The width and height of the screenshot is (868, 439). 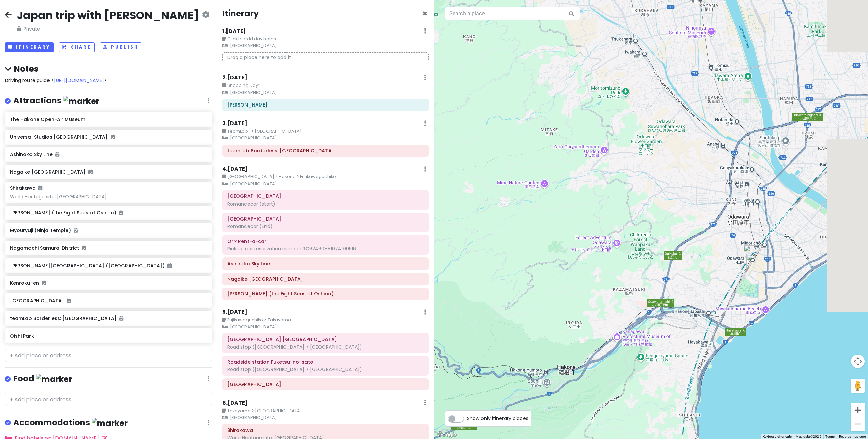 What do you see at coordinates (108, 29) in the screenshot?
I see `span: Private` at bounding box center [108, 29].